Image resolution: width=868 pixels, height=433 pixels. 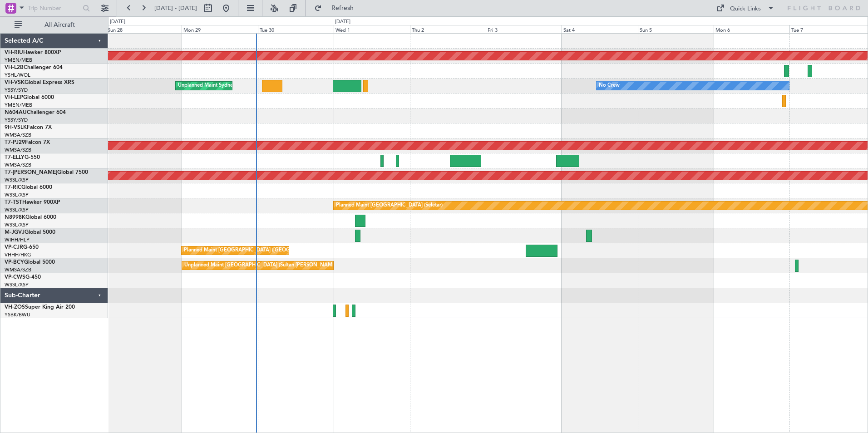 What do you see at coordinates (40, 307) in the screenshot?
I see `a: VH-ZOSSuper King Air 200` at bounding box center [40, 307].